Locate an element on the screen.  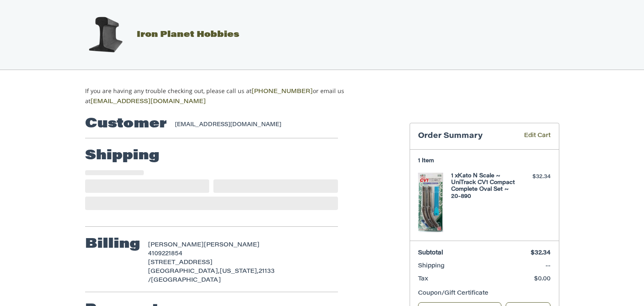
span: Subtotal is located at coordinates (431, 253).